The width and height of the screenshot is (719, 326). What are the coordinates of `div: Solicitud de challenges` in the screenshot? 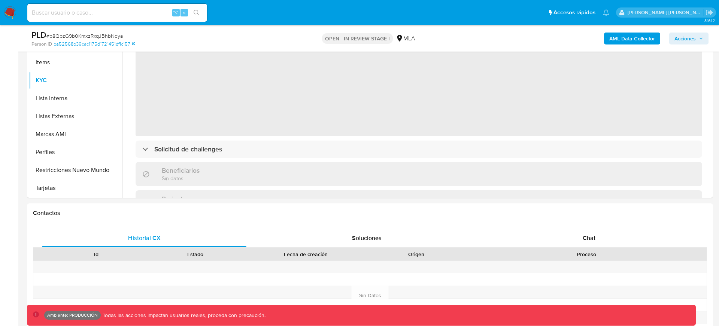 It's located at (418, 149).